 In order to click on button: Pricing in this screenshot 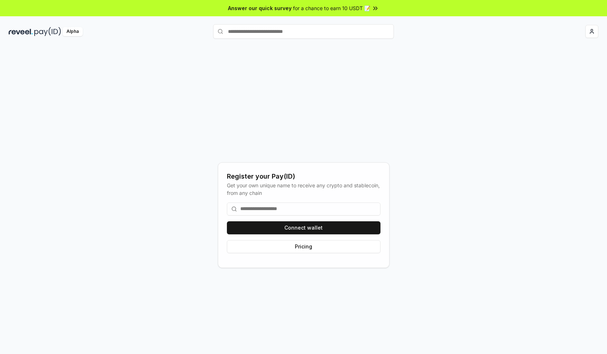, I will do `click(303, 246)`.